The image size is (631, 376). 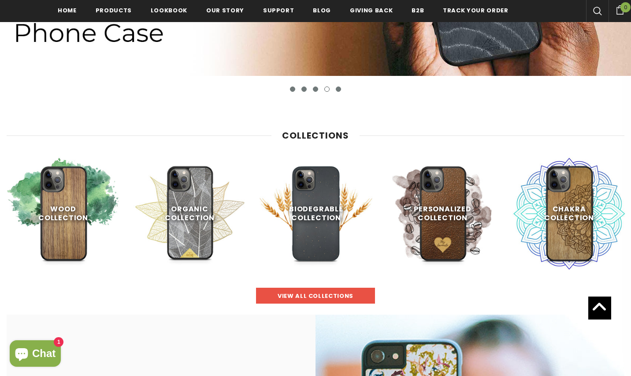 What do you see at coordinates (316, 135) in the screenshot?
I see `span: Collections` at bounding box center [316, 135].